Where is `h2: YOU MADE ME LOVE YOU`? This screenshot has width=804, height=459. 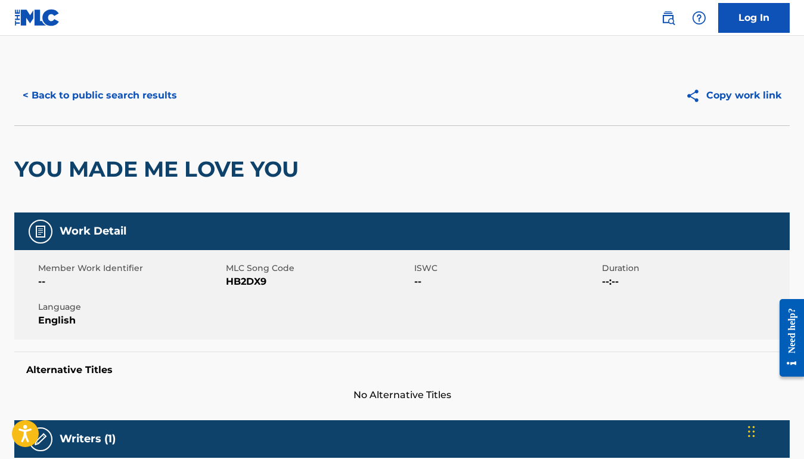
h2: YOU MADE ME LOVE YOU is located at coordinates (159, 169).